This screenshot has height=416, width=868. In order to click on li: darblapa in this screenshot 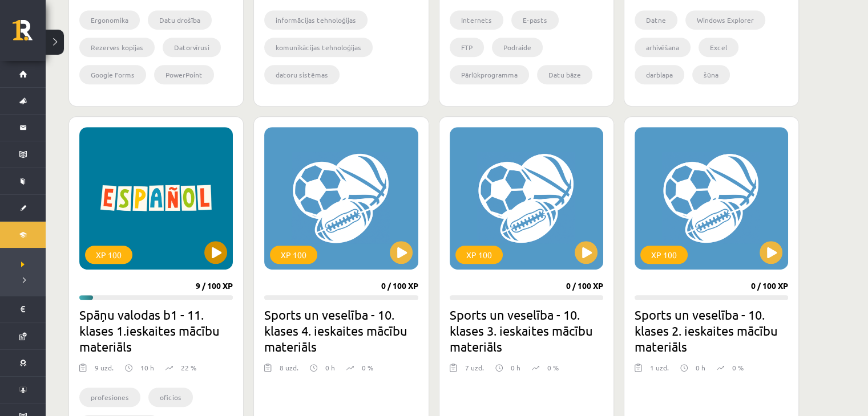, I will do `click(659, 75)`.